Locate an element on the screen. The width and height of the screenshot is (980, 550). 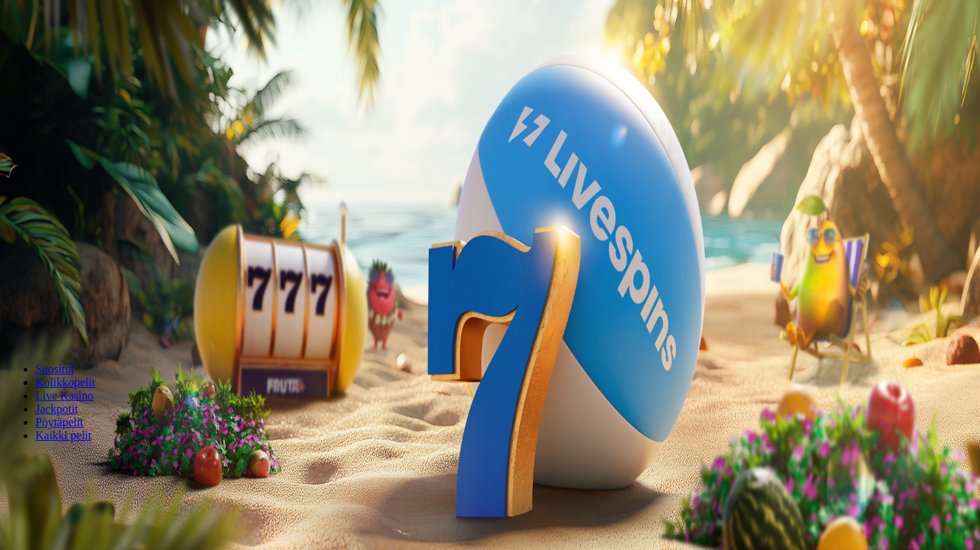
a: Kolikkopelit is located at coordinates (65, 382).